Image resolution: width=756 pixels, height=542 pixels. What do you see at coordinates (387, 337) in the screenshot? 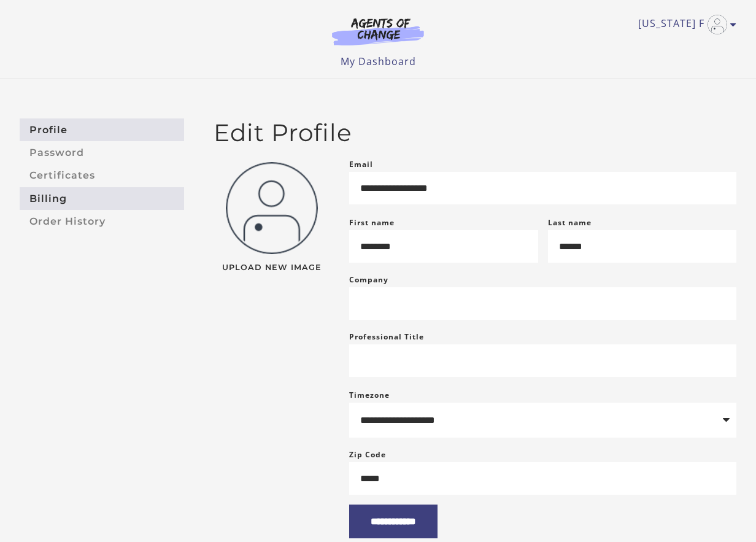
I see `label: Professional Title` at bounding box center [387, 337].